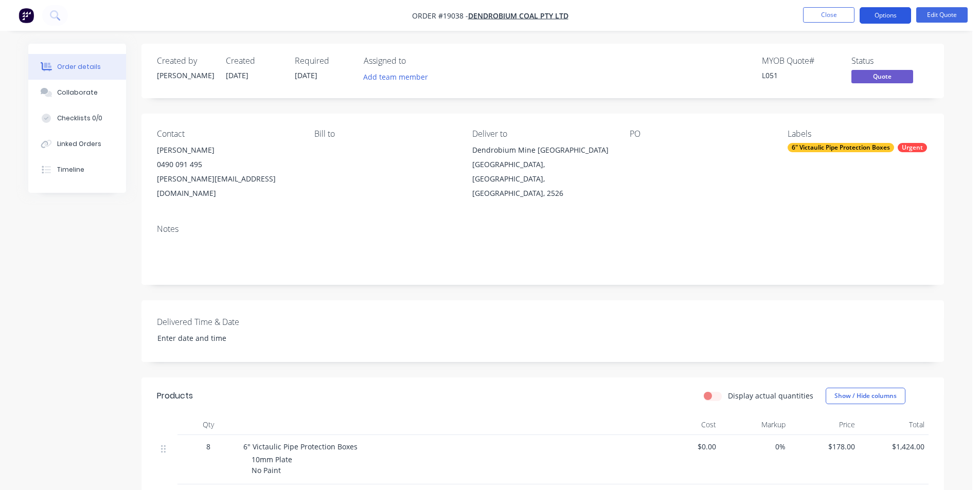 Image resolution: width=980 pixels, height=490 pixels. I want to click on div: Required, so click(323, 61).